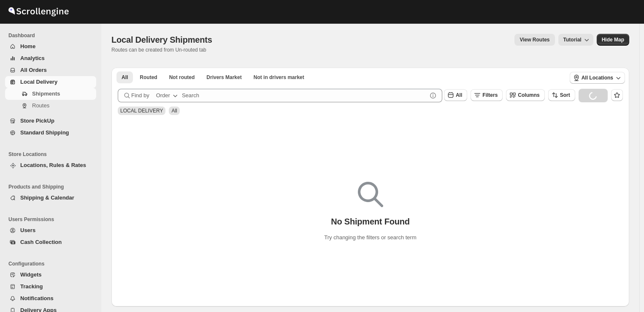  I want to click on button: Users, so click(51, 231).